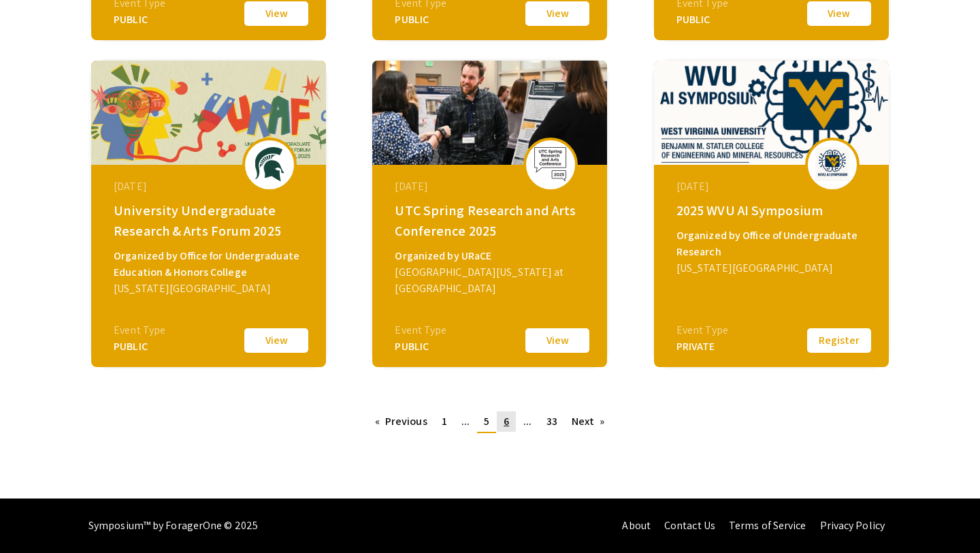 The height and width of the screenshot is (553, 980). Describe the element at coordinates (490, 422) in the screenshot. I see `ul: Pagination` at that location.